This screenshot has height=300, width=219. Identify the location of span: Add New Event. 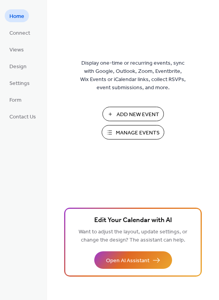
(137, 115).